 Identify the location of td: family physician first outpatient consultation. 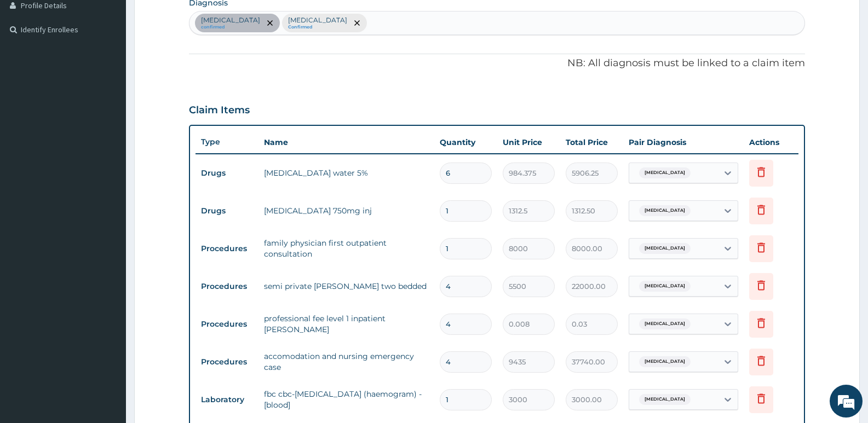
(346, 248).